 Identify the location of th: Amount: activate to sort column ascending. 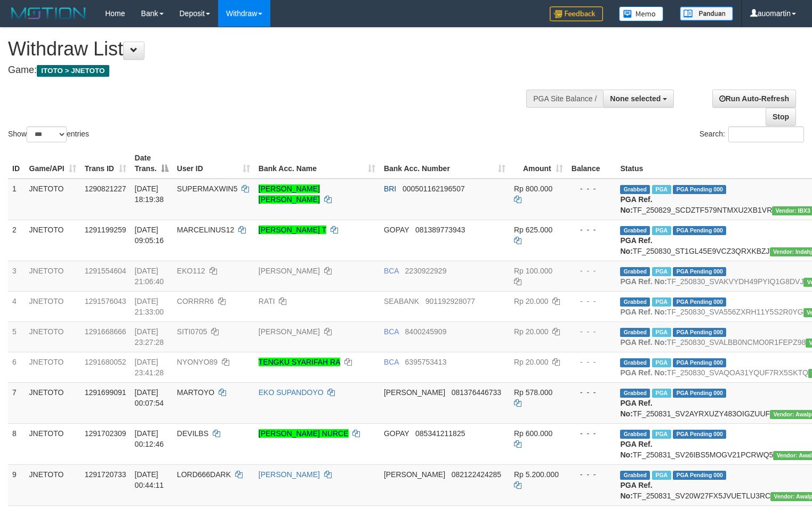
(539, 164).